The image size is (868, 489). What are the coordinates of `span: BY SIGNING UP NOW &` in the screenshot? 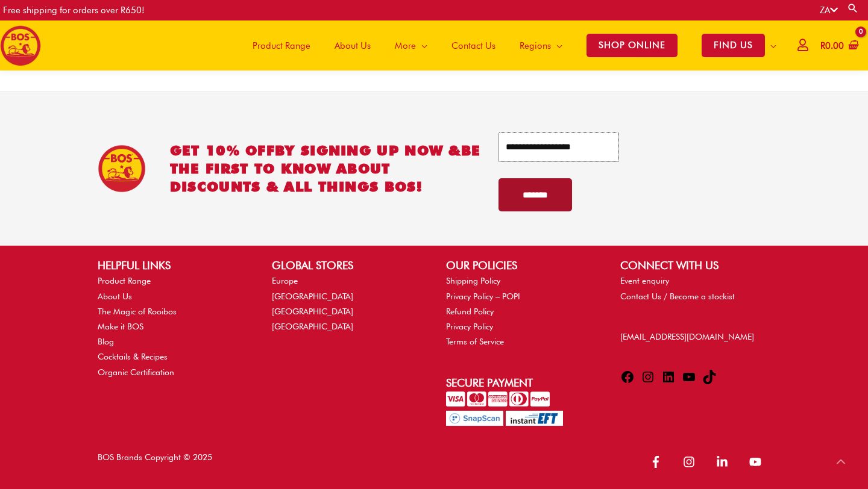 It's located at (368, 150).